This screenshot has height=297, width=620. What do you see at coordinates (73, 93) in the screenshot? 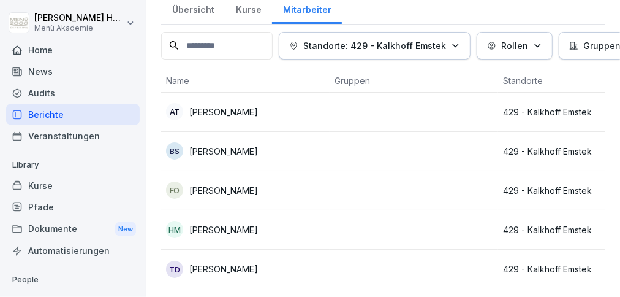
I see `div: Audits` at bounding box center [73, 93].